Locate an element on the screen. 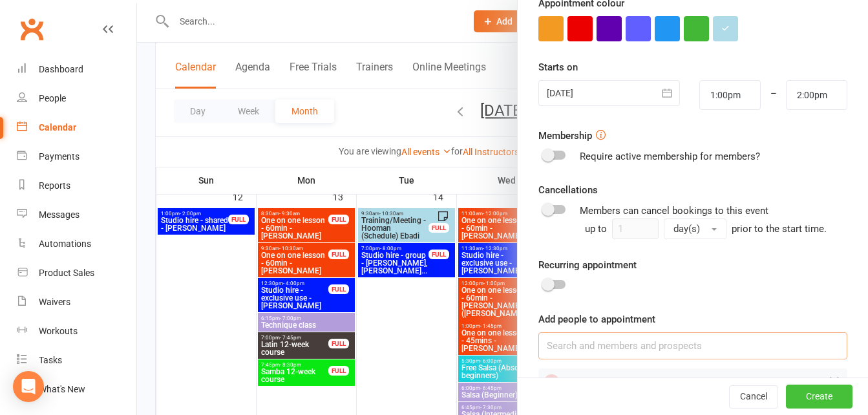  label: Membership is located at coordinates (565, 136).